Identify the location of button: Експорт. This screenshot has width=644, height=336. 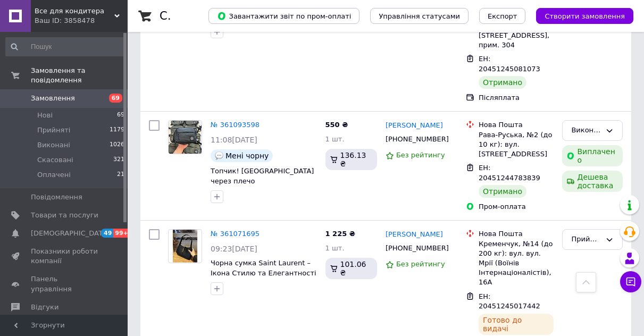
(502, 16).